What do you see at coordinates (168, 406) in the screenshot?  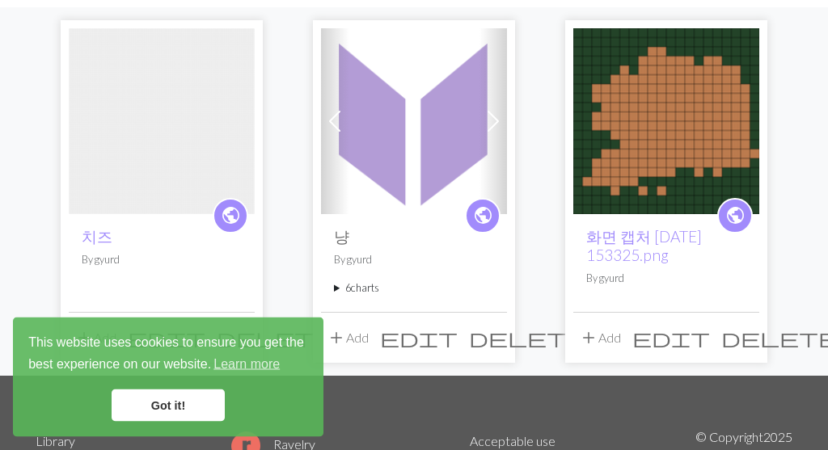 I see `a: dismiss cookie message` at bounding box center [168, 406].